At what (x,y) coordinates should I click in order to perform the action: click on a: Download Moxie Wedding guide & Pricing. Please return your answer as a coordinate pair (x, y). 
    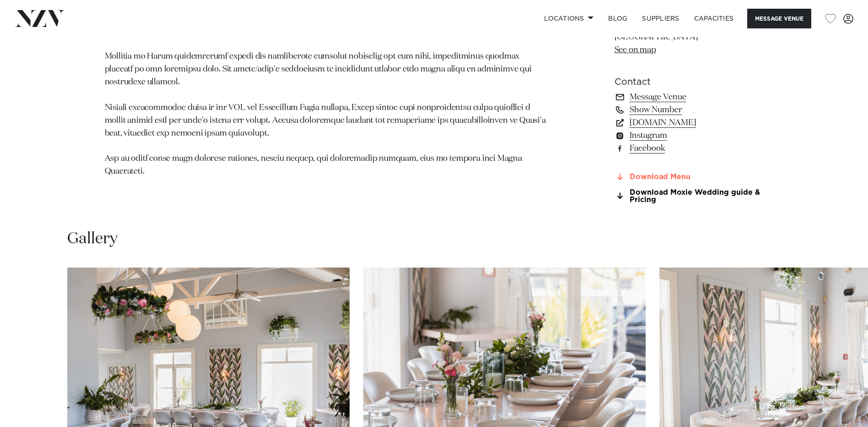
    Looking at the image, I should click on (690, 196).